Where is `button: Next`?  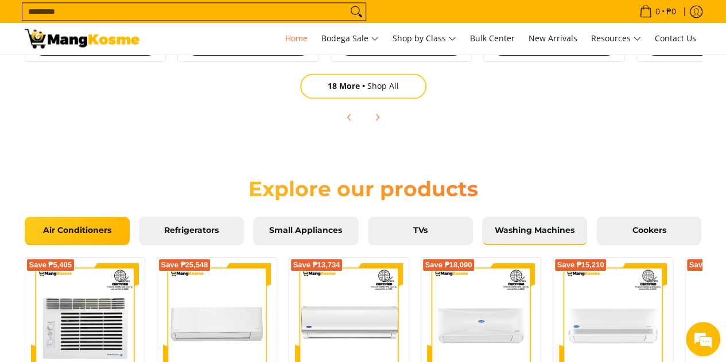 button: Next is located at coordinates (377, 117).